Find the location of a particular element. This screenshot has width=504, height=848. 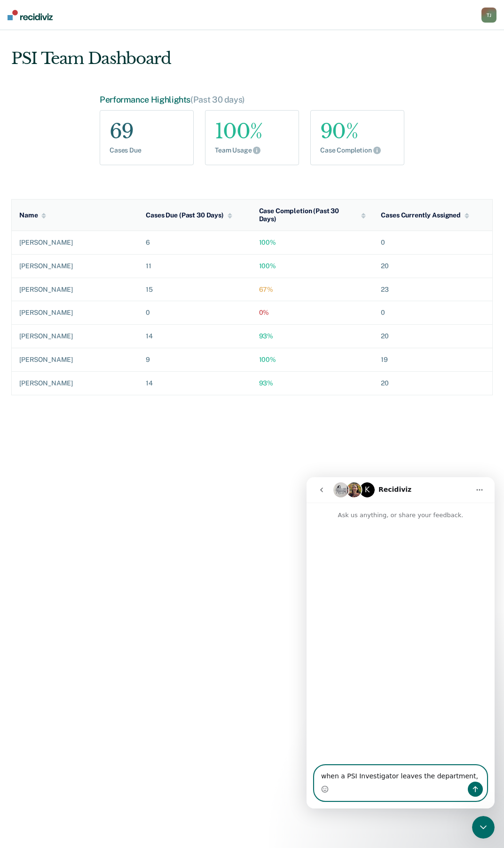

button: go back is located at coordinates (15, 12).